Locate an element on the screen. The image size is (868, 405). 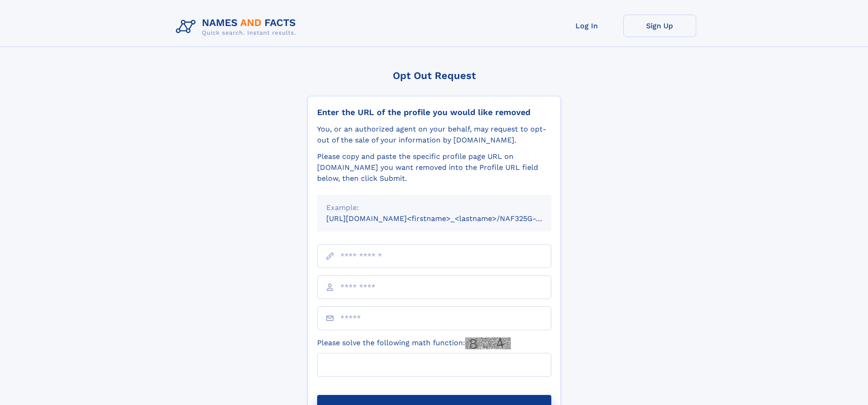
div: Enter the URL of the profile you would like removed is located at coordinates (434, 113).